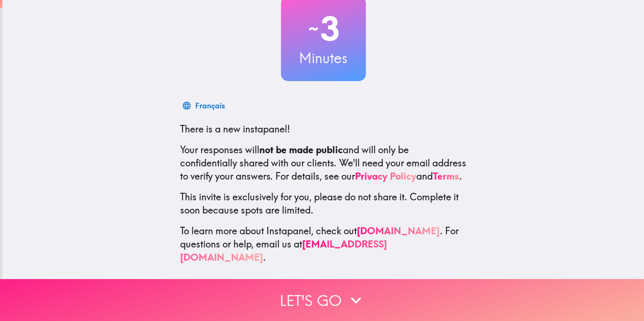  What do you see at coordinates (446, 176) in the screenshot?
I see `a: Terms` at bounding box center [446, 176].